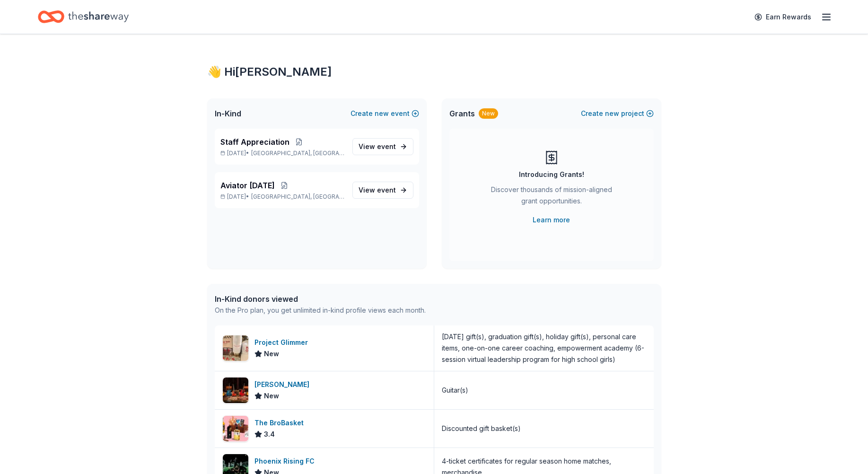 This screenshot has height=474, width=868. I want to click on div: Project Glimmer, so click(283, 342).